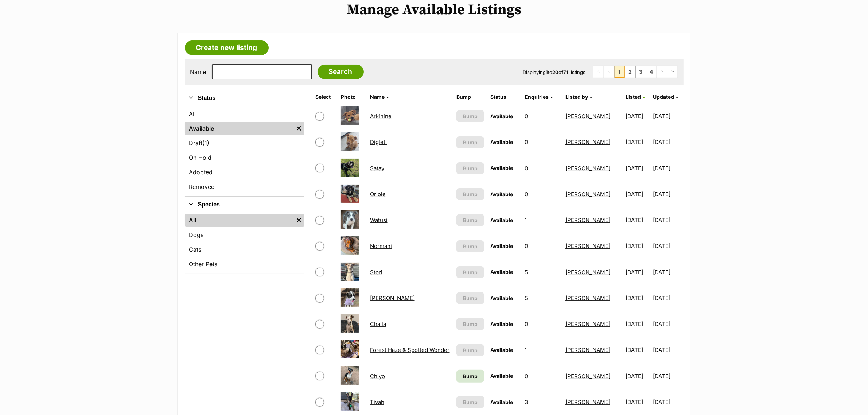 This screenshot has height=415, width=868. What do you see at coordinates (379, 142) in the screenshot?
I see `a: Diglett` at bounding box center [379, 142].